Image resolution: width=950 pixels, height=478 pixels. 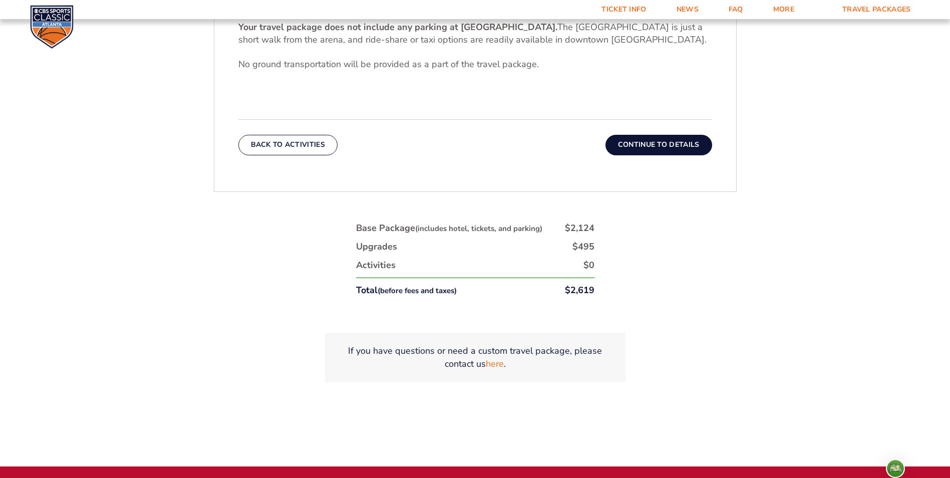 I want to click on button: Back To Activities, so click(x=288, y=145).